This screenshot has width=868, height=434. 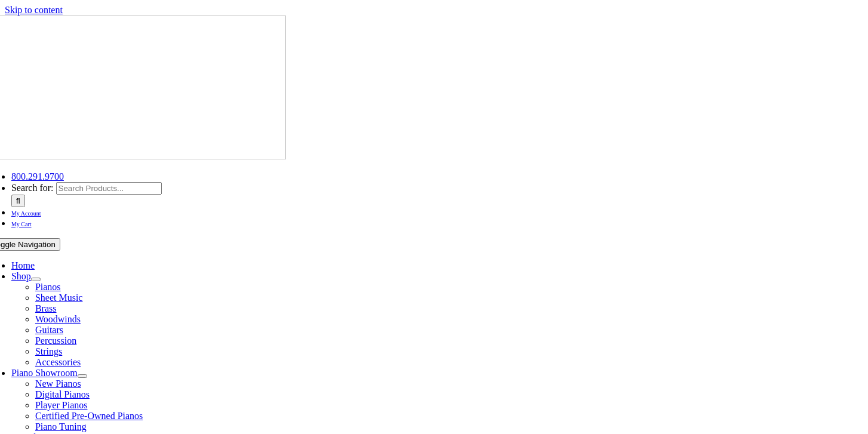 I want to click on span: Player Pianos, so click(x=61, y=404).